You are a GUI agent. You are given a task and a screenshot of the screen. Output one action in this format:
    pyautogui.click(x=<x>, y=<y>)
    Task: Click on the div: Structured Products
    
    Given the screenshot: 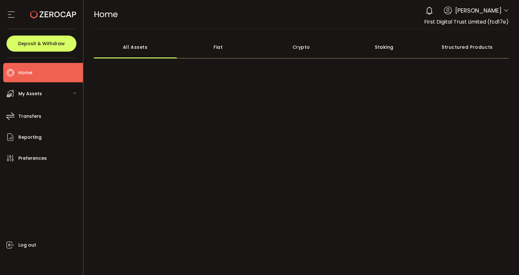 What is the action you would take?
    pyautogui.click(x=467, y=47)
    